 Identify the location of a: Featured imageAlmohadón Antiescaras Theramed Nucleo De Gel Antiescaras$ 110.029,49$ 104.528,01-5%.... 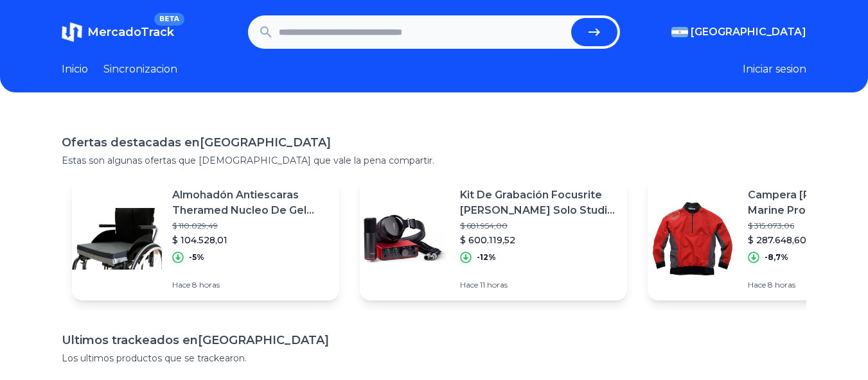
(206, 238).